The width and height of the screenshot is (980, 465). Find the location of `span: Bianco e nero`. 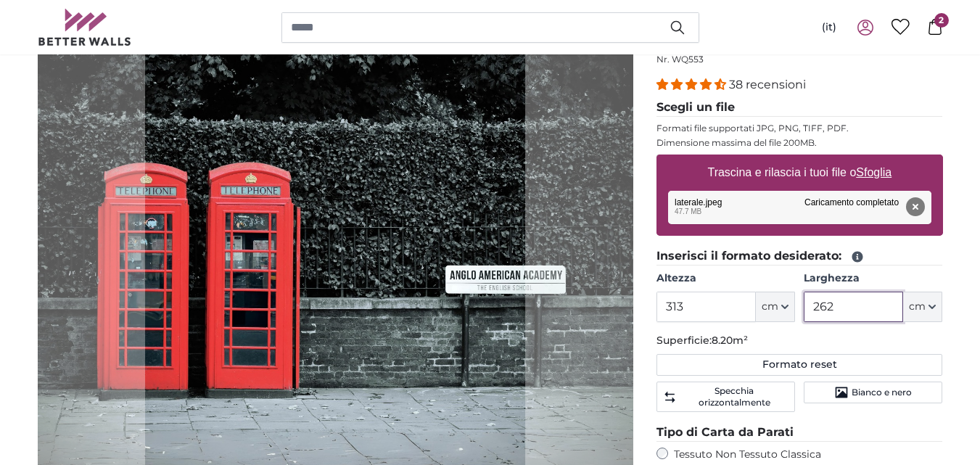

span: Bianco e nero is located at coordinates (881, 393).